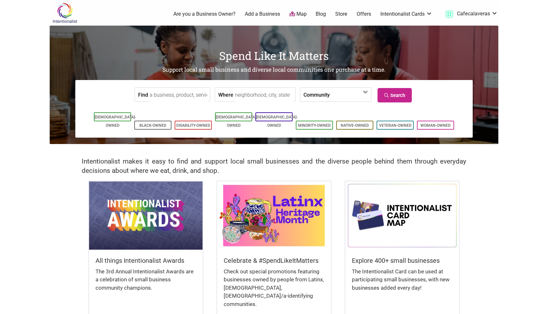  Describe the element at coordinates (226, 95) in the screenshot. I see `label: Where` at that location.